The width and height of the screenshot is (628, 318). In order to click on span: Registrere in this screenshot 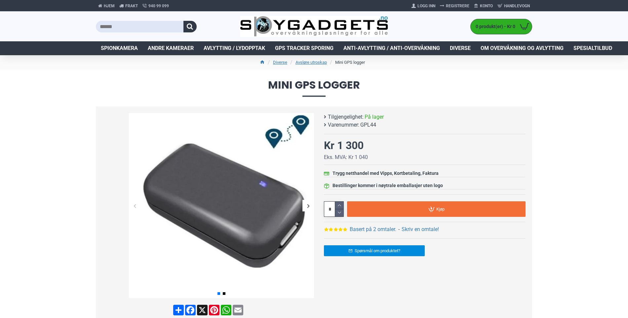, I will do `click(457, 6)`.